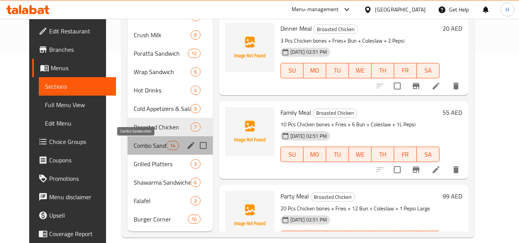  Describe the element at coordinates (292, 154) in the screenshot. I see `span: SU` at that location.